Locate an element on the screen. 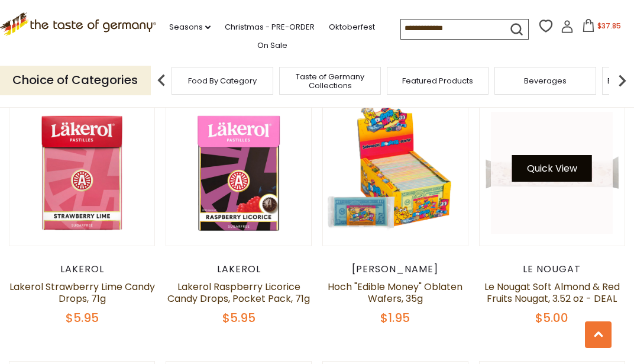  span: $1.95 is located at coordinates (395, 318).